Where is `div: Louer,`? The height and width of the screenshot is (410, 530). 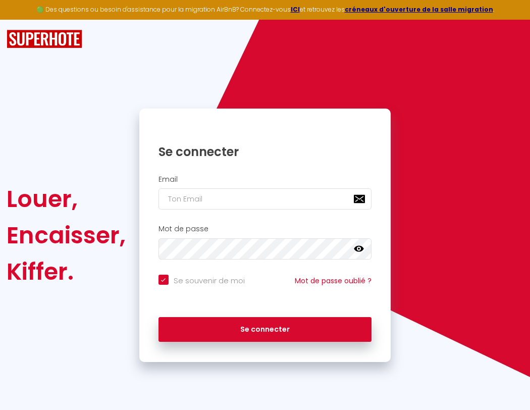
div: Louer, is located at coordinates (66, 199).